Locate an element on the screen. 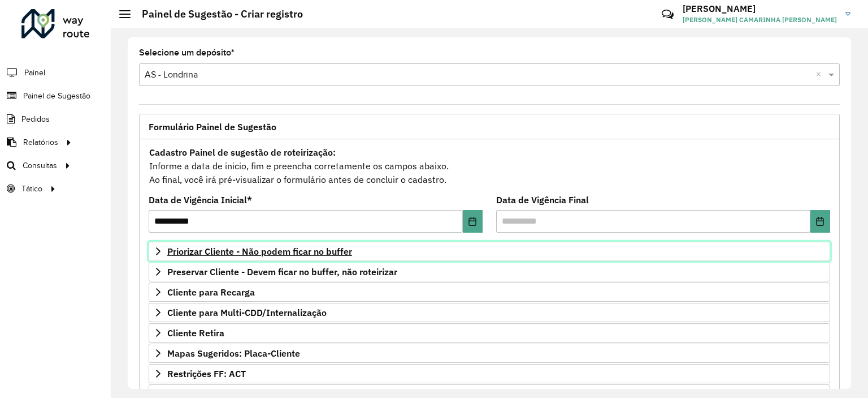 The height and width of the screenshot is (398, 868). span: Clear all is located at coordinates (820, 75).